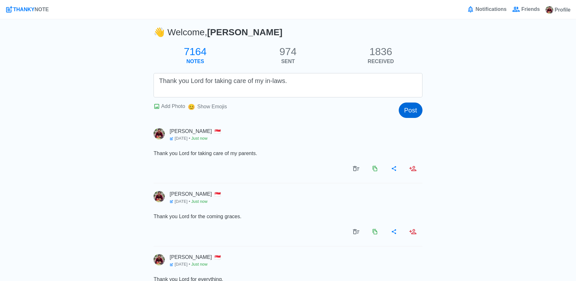 Image resolution: width=576 pixels, height=281 pixels. I want to click on h3: Welcome,, so click(218, 34).